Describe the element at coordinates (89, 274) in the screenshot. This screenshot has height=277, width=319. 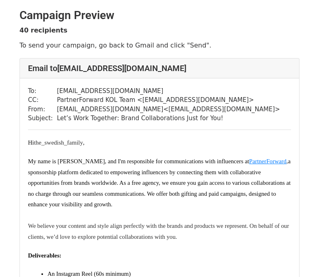
I see `span: An Instagram Reel (60s minimum)` at that location.